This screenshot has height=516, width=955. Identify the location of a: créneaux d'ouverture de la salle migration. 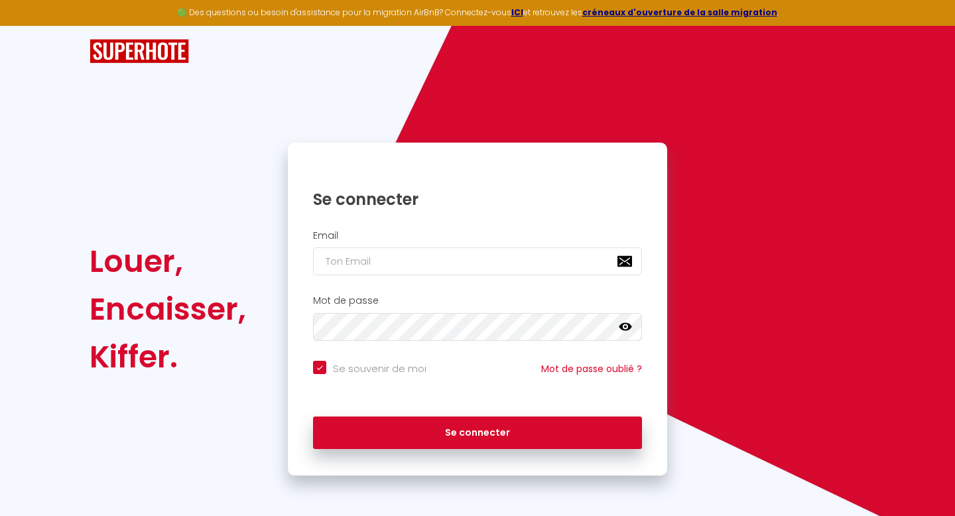
(680, 12).